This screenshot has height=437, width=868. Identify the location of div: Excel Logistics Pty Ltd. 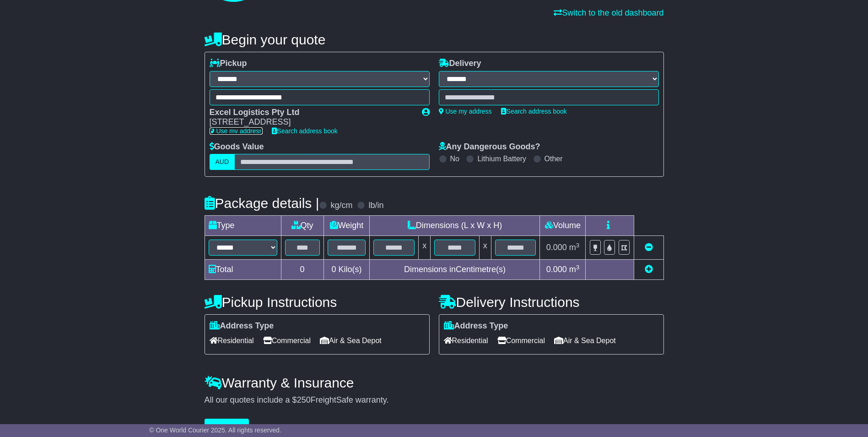
(311, 113).